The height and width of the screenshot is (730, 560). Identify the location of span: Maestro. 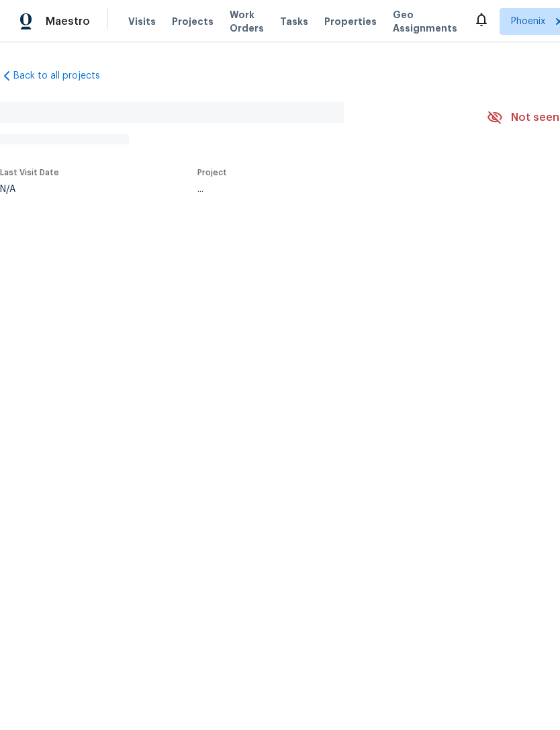
(68, 22).